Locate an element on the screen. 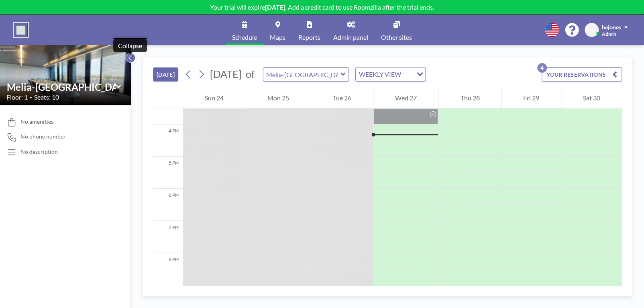  div: Thu 28 is located at coordinates (470, 98).